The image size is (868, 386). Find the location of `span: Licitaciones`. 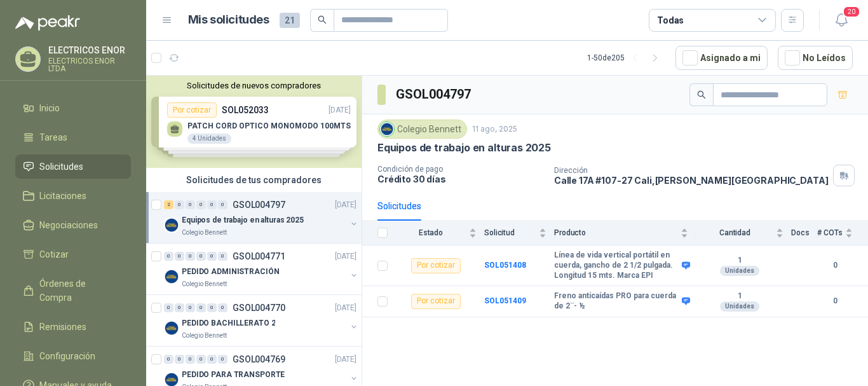

span: Licitaciones is located at coordinates (63, 196).